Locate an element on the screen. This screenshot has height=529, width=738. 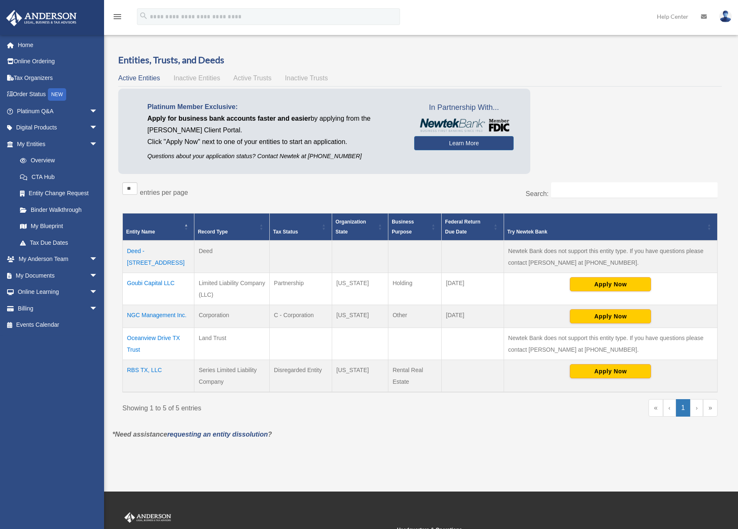
a: Online Ordering is located at coordinates (58, 62).